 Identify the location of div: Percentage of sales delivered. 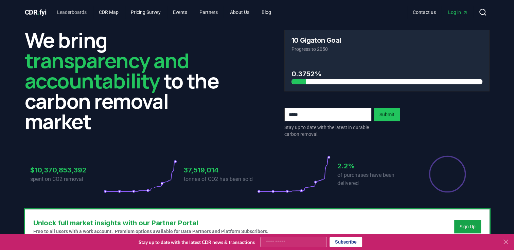
(447, 174).